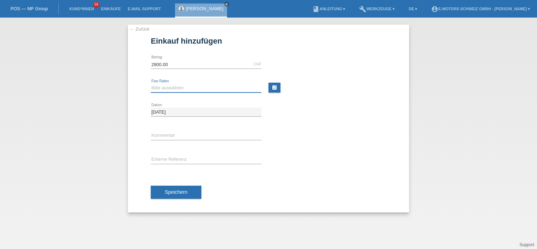 This screenshot has width=537, height=249. Describe the element at coordinates (227, 4) in the screenshot. I see `i: close` at that location.